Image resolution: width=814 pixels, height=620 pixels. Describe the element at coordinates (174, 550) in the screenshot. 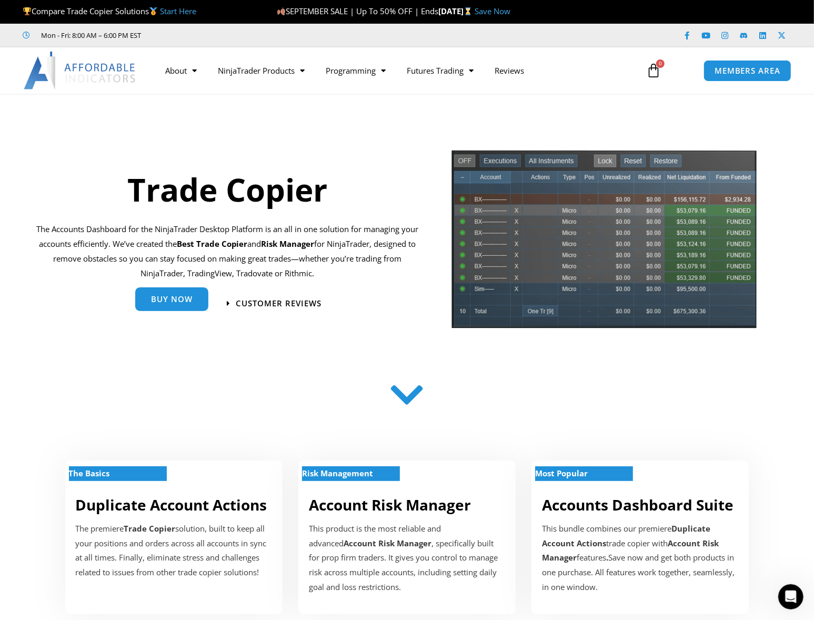

I see `p: The premiere solution, built to keep all your positions and orders across all accounts in sync at...` at that location.